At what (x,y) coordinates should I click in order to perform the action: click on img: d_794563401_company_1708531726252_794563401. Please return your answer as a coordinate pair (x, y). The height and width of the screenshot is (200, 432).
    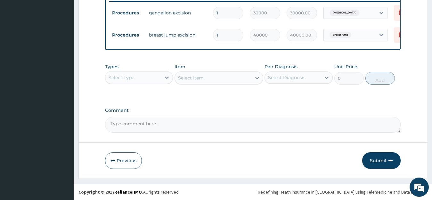
    Looking at the image, I should click on (19, 40).